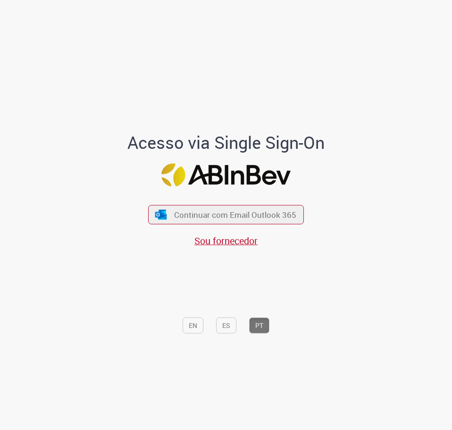 The image size is (452, 430). What do you see at coordinates (226, 240) in the screenshot?
I see `a: Sou fornecedor` at bounding box center [226, 240].